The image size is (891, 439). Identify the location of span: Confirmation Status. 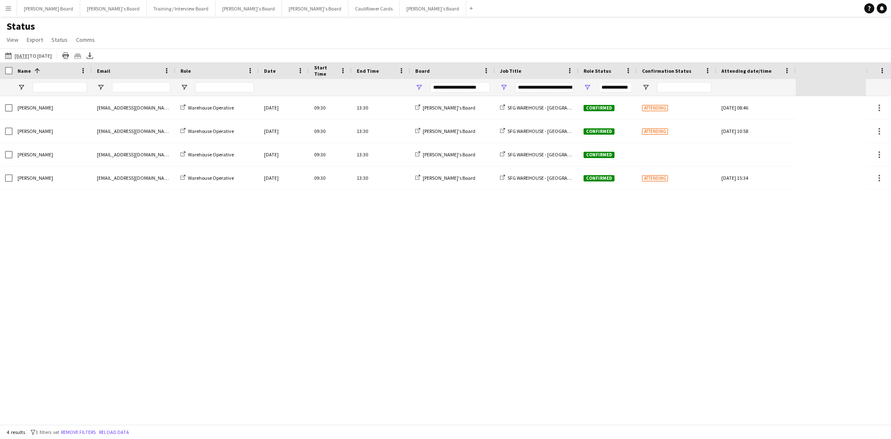
(667, 71).